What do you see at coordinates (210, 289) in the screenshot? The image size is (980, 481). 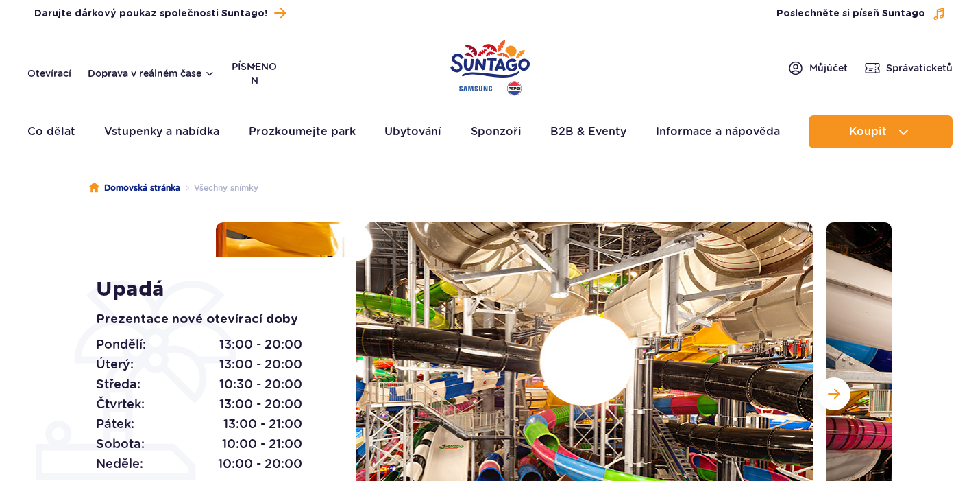 I see `h1: Upadá` at bounding box center [210, 289].